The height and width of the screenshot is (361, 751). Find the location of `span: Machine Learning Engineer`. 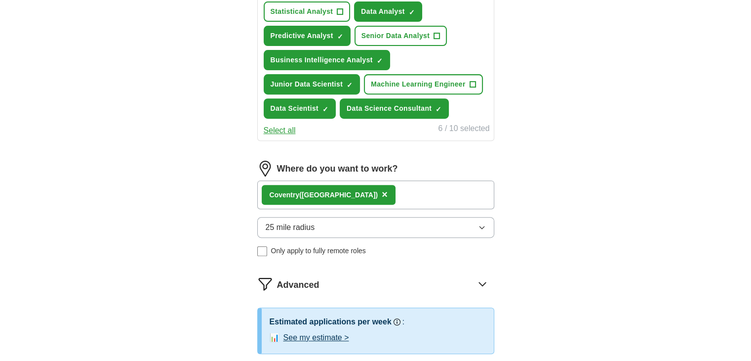

span: Machine Learning Engineer is located at coordinates (418, 84).